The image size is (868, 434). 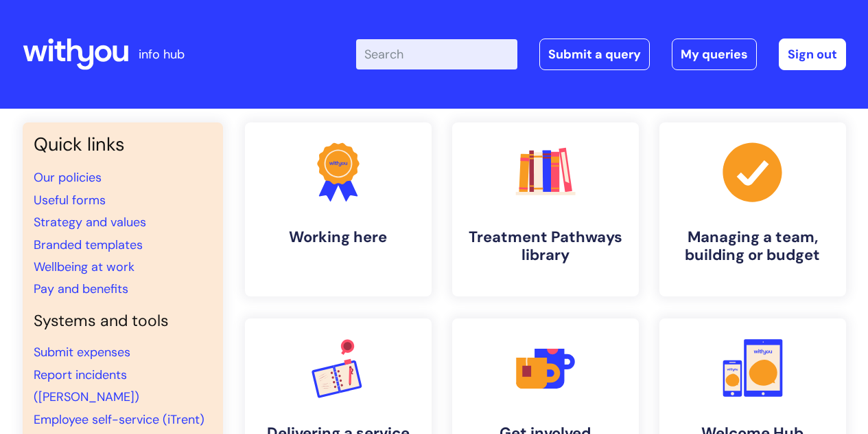 What do you see at coordinates (88, 245) in the screenshot?
I see `a: Branded templates` at bounding box center [88, 245].